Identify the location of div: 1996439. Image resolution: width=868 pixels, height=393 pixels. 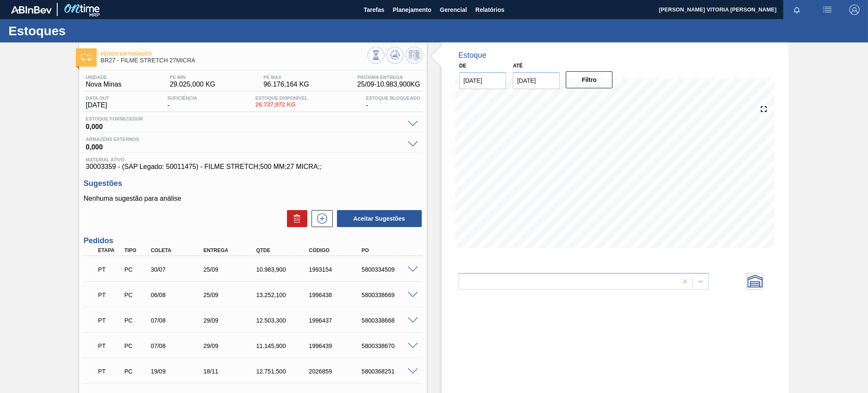
(337, 346).